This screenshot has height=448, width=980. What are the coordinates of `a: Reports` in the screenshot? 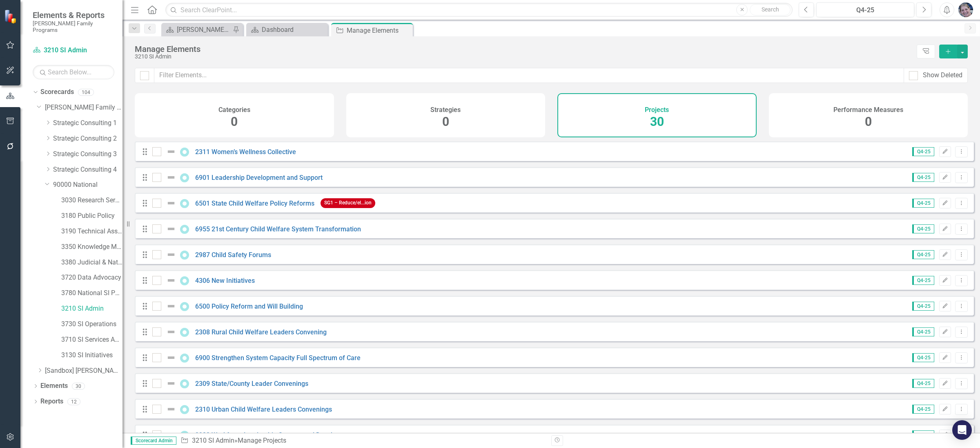 It's located at (52, 402).